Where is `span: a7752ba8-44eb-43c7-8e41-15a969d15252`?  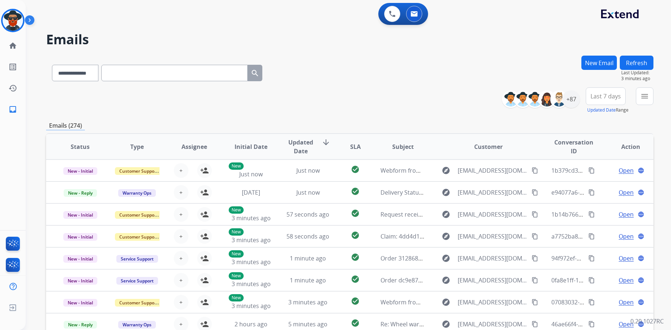 span: a7752ba8-44eb-43c7-8e41-15a969d15252 is located at coordinates (608, 236).